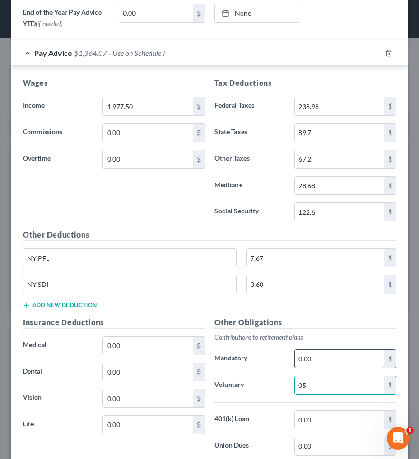 This screenshot has width=419, height=459. Describe the element at coordinates (114, 83) in the screenshot. I see `h5: Wages` at that location.